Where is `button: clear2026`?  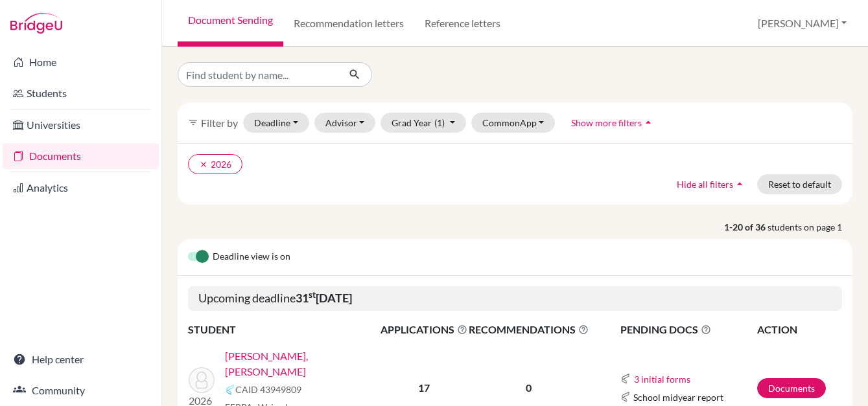 button: clear2026 is located at coordinates (216, 164).